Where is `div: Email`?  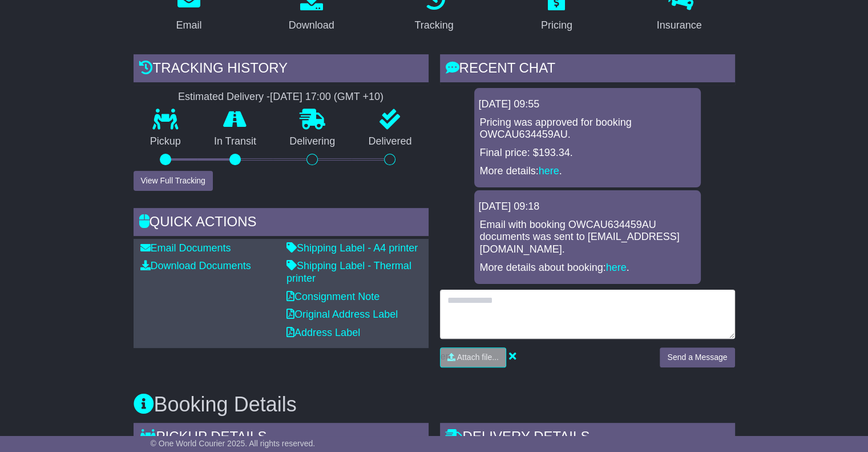 div: Email is located at coordinates (189, 25).